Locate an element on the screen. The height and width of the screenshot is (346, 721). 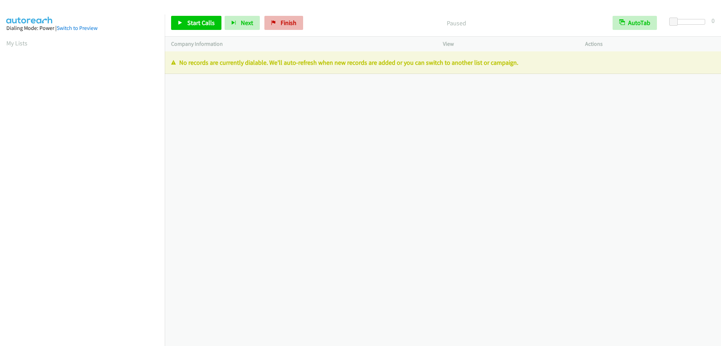
div: 0 is located at coordinates (712, 20).